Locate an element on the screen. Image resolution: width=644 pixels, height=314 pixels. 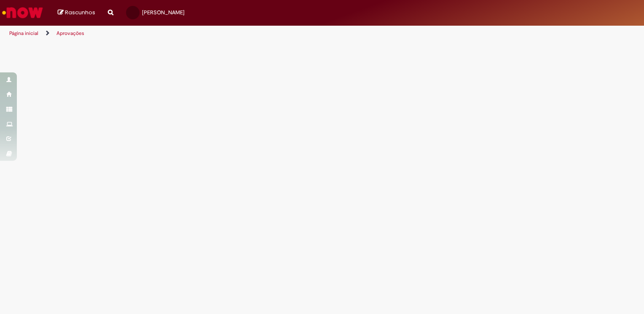
img: ServiceNow is located at coordinates (22, 13).